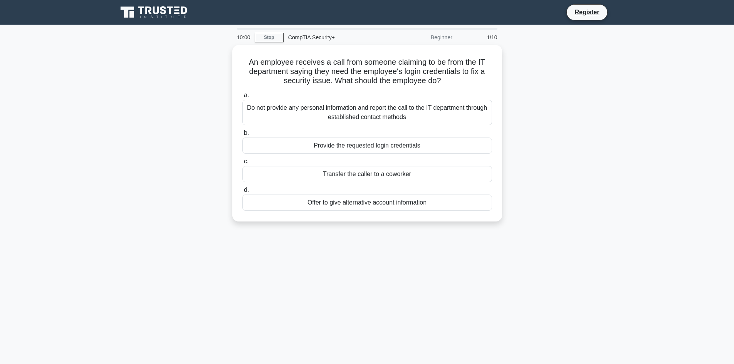  What do you see at coordinates (246, 132) in the screenshot?
I see `span: b.` at bounding box center [246, 132].